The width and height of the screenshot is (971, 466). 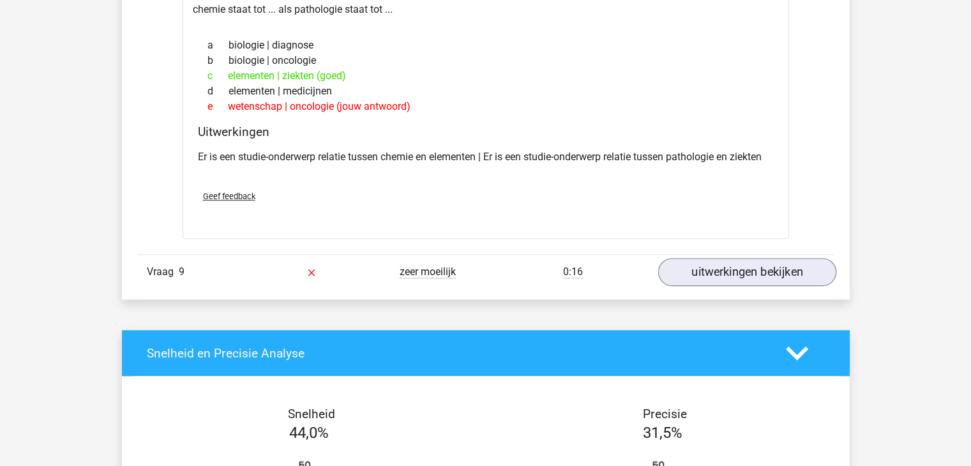 What do you see at coordinates (218, 45) in the screenshot?
I see `span: a` at bounding box center [218, 45].